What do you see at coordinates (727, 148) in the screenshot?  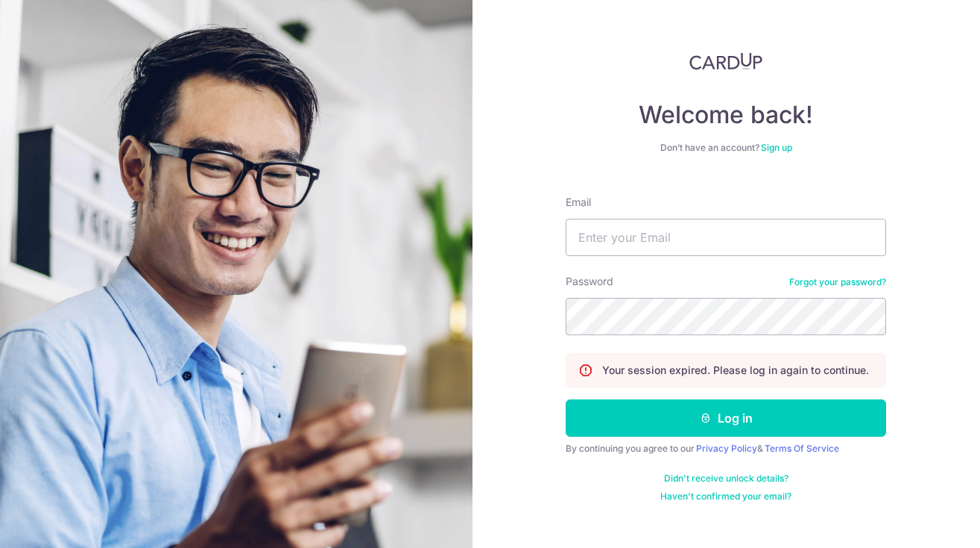 I see `div: Don’t have an account?` at bounding box center [727, 148].